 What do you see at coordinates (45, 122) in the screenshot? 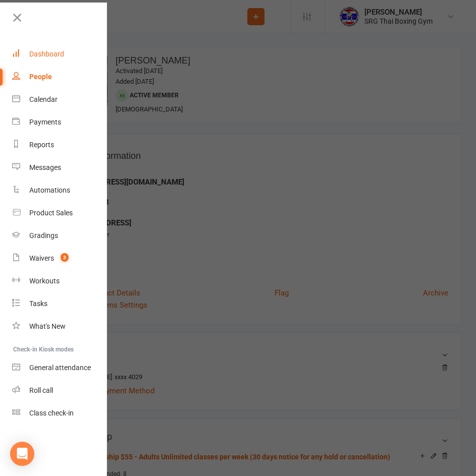
I see `div: Payments` at bounding box center [45, 122].